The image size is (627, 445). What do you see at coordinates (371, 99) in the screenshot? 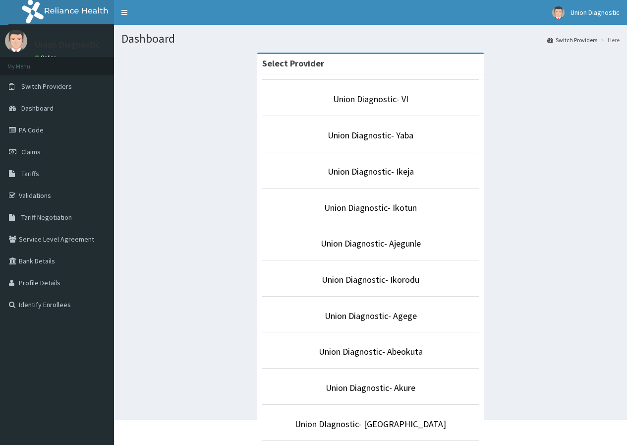
I see `a: Union Diagnostic- VI` at bounding box center [371, 99].